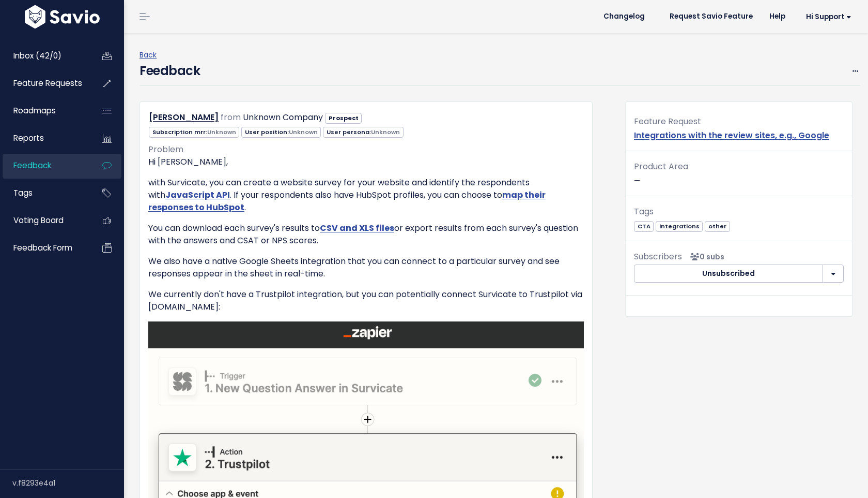 The height and width of the screenshot is (498, 868). Describe the element at coordinates (366, 268) in the screenshot. I see `p: We also have a native Google Sheets integration that you can connect to a particular survey and s...` at that location.